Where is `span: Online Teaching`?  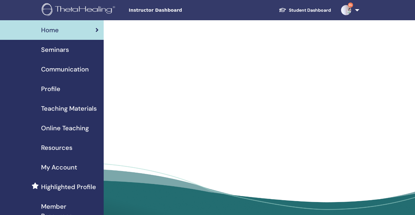
span: Online Teaching is located at coordinates (65, 128).